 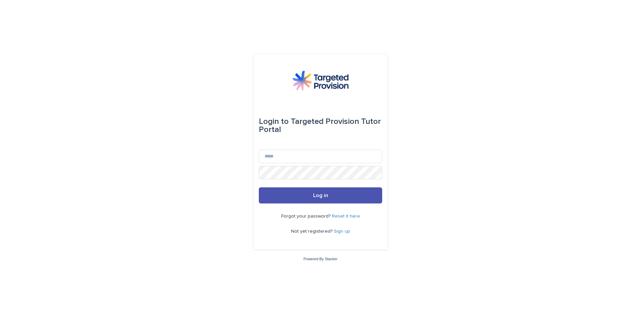 What do you see at coordinates (321, 81) in the screenshot?
I see `img: M5nRWzHhSzIhMunXDL62` at bounding box center [321, 81].